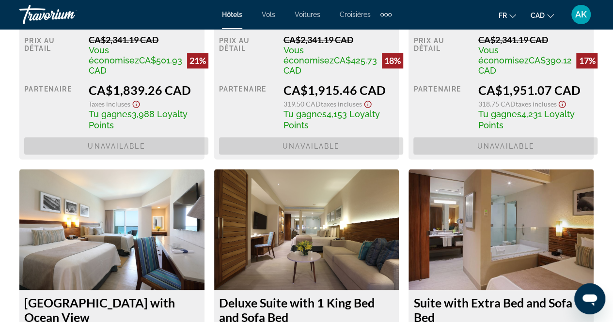  I want to click on img: 0f45b4f8-8eb7-4b6a-b01e-d03a78e41f04.jpeg, so click(501, 230).